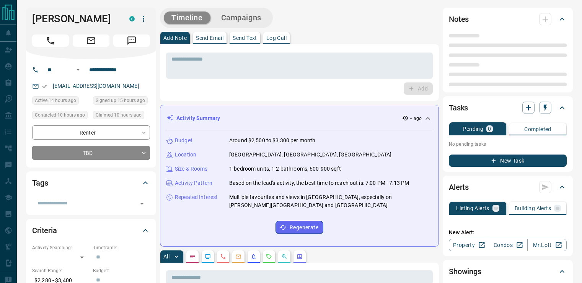 The image size is (582, 283). I want to click on p: New Alert:, so click(508, 232).